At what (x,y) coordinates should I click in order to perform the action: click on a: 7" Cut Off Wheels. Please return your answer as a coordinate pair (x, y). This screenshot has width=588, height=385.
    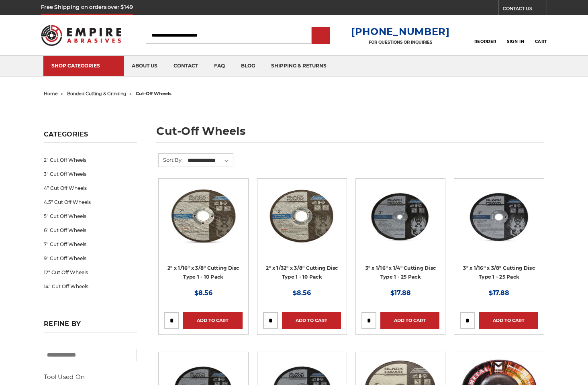
    Looking at the image, I should click on (90, 244).